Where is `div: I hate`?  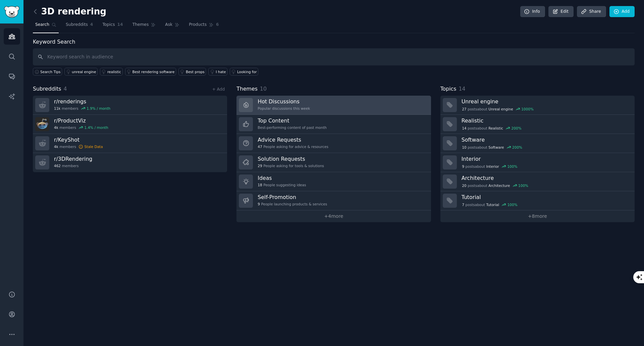 div: I hate is located at coordinates (221, 72).